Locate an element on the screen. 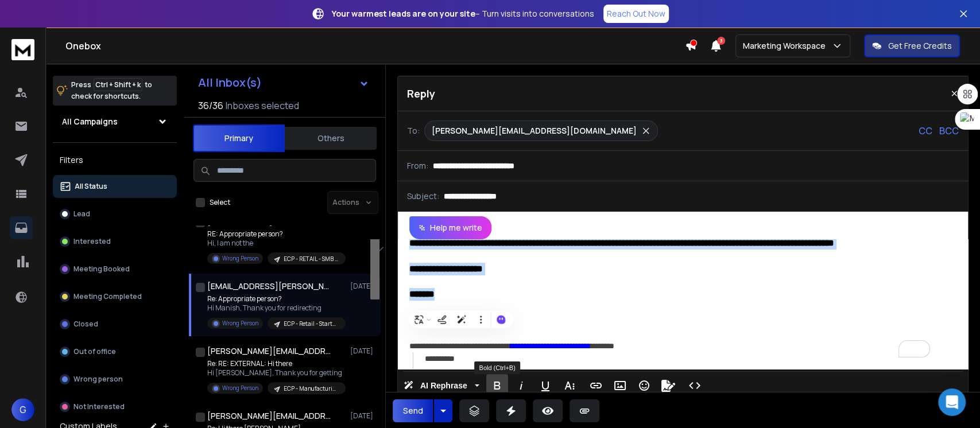 This screenshot has width=980, height=428. button: Wrong person is located at coordinates (114, 379).